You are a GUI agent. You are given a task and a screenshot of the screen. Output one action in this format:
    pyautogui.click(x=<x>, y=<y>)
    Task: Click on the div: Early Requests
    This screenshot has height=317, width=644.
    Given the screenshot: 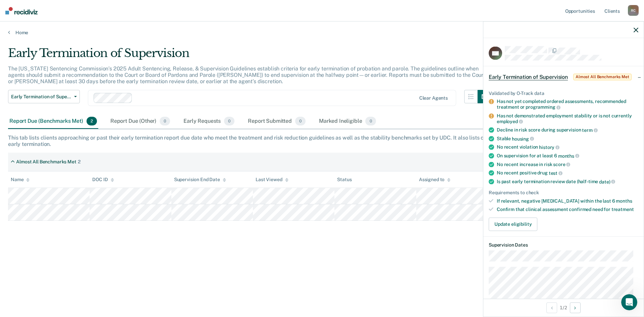 What is the action you would take?
    pyautogui.click(x=209, y=122)
    